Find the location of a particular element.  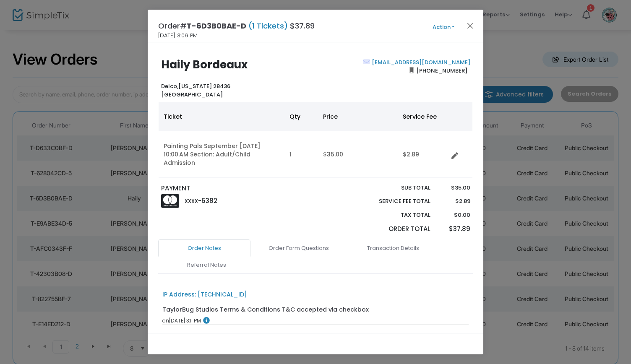

p: Order Total is located at coordinates (395, 229).